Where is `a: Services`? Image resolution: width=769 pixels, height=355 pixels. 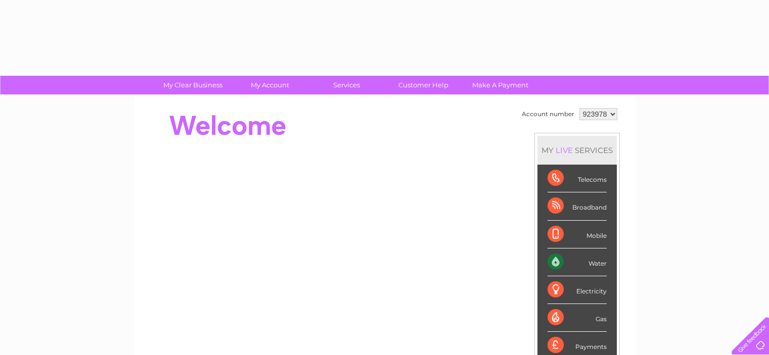 a: Services is located at coordinates (346, 85).